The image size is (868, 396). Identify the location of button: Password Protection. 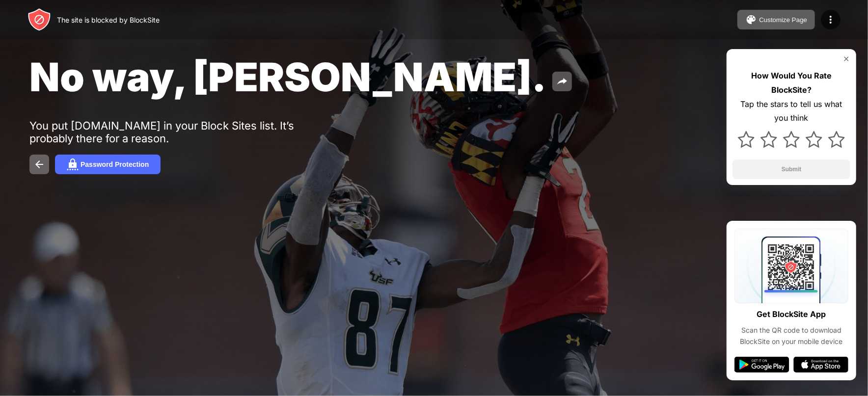
(107, 164).